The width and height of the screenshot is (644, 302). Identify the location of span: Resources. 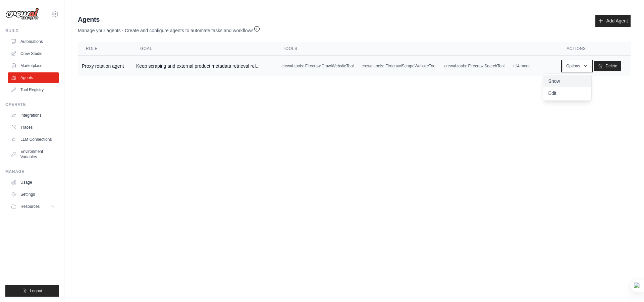
(30, 206).